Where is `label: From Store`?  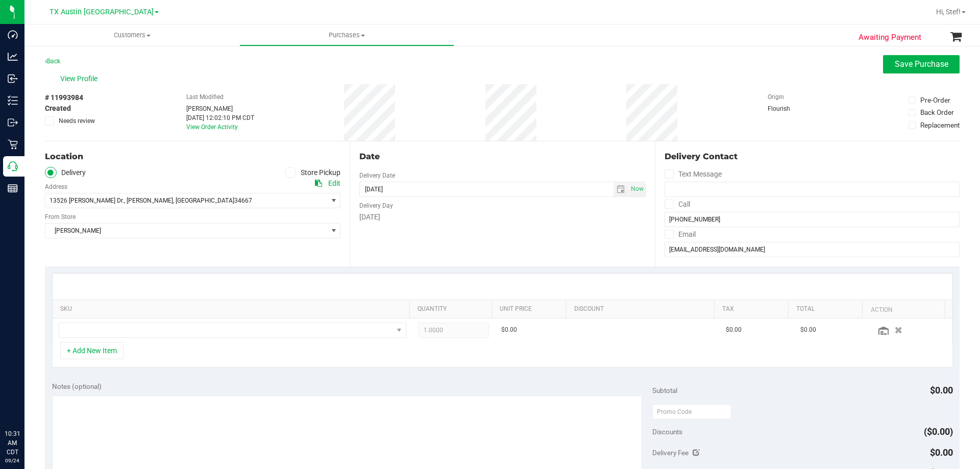 label: From Store is located at coordinates (60, 217).